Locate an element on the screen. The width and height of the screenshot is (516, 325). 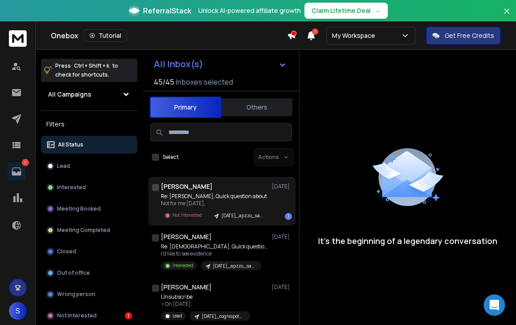
button: Others is located at coordinates (257, 107).